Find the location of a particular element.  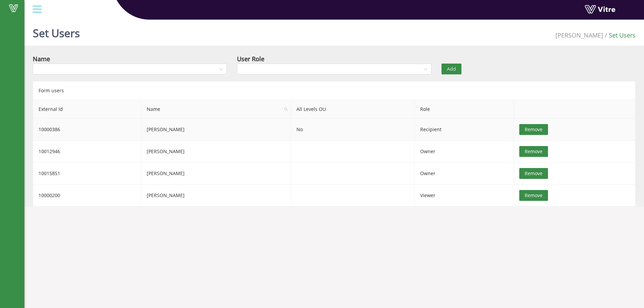

span: 10000200 is located at coordinates (49, 195).